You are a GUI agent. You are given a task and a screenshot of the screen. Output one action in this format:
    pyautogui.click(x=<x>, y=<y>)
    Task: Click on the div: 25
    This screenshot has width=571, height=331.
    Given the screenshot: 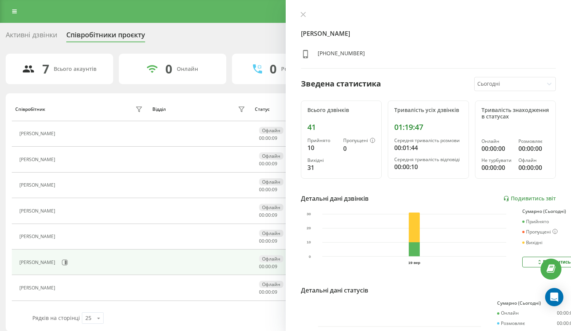 What is the action you would take?
    pyautogui.click(x=88, y=318)
    